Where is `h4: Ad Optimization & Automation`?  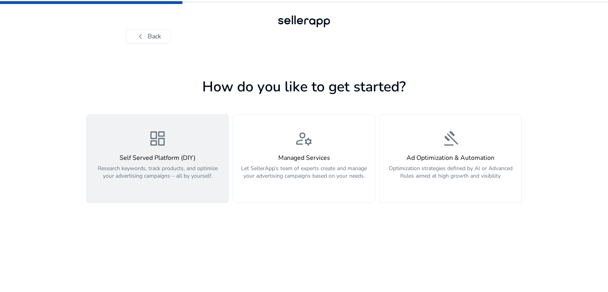 h4: Ad Optimization & Automation is located at coordinates (450, 158).